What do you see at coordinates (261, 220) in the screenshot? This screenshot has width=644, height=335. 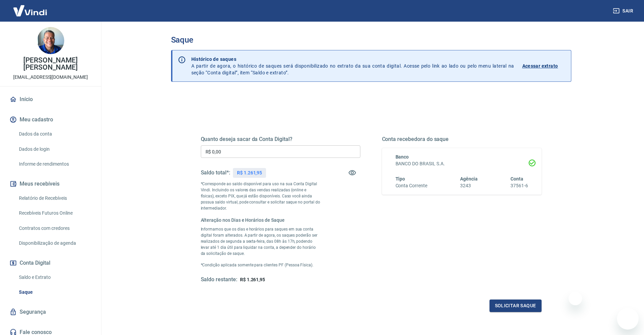 I see `h6: Alteração nos Dias e Horários de Saque` at bounding box center [261, 220].